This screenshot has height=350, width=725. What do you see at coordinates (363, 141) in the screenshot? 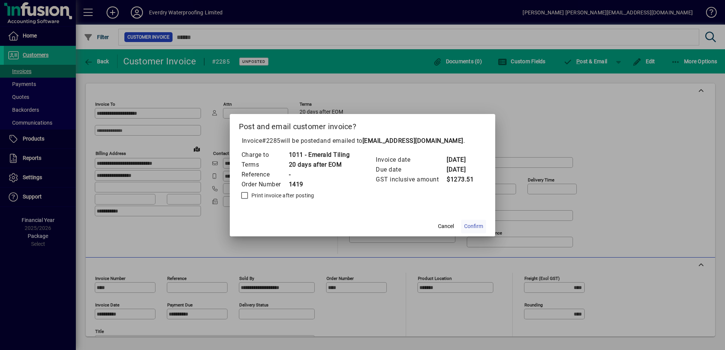
I see `p: Invoice will be posted .` at bounding box center [363, 141].